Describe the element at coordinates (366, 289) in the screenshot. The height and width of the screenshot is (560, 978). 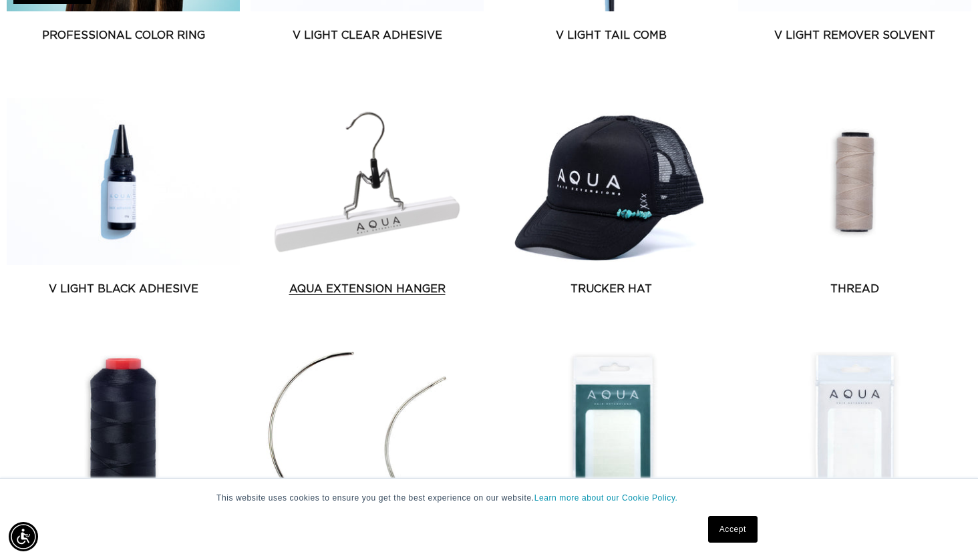
I see `a: AQUA Extension Hanger` at that location.